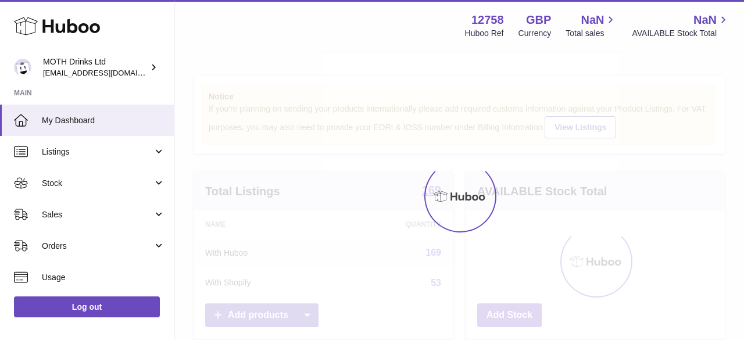 This screenshot has width=744, height=340. I want to click on a: Log out, so click(87, 307).